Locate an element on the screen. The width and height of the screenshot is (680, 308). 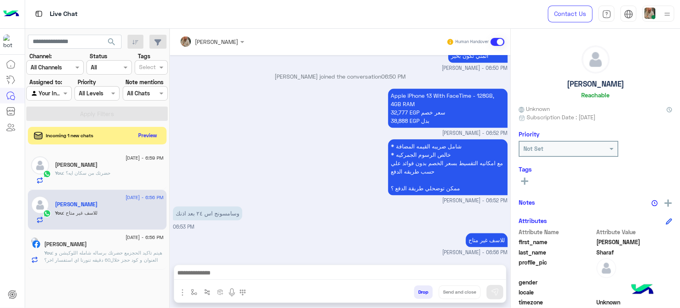
span: 06:50 PM is located at coordinates (393, 76).